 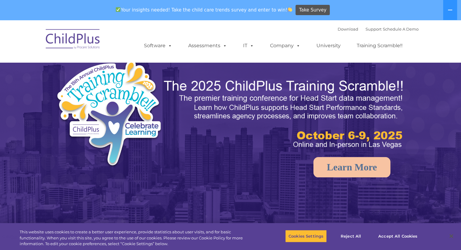 I want to click on a: Schedule A Demo, so click(x=401, y=29).